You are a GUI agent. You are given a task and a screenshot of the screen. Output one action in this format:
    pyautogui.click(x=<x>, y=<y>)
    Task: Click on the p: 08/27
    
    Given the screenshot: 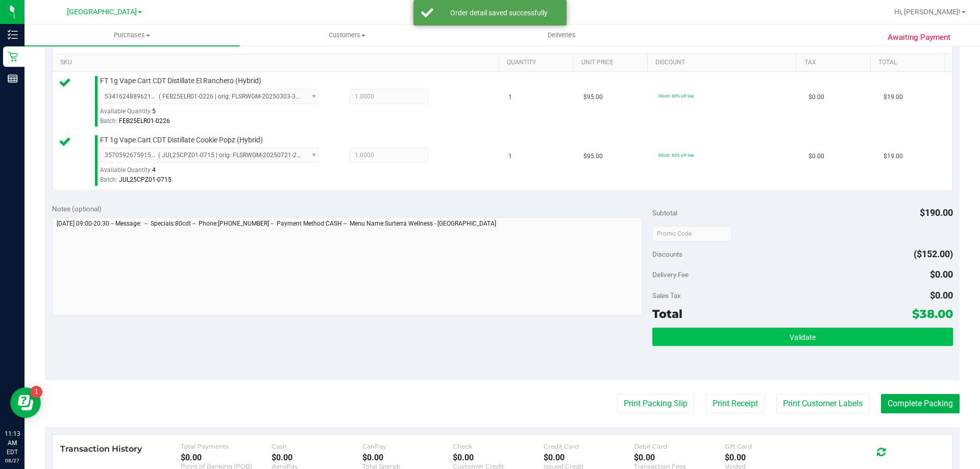 What is the action you would take?
    pyautogui.click(x=13, y=461)
    